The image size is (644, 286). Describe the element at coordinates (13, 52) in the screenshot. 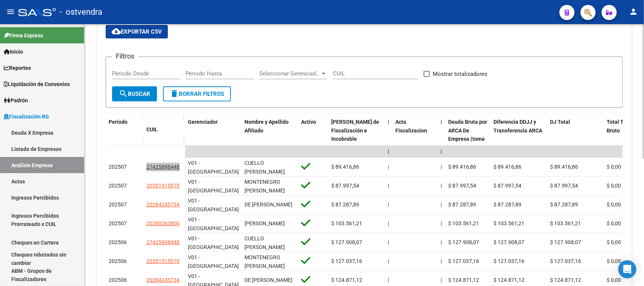

I see `span: Inicio` at that location.